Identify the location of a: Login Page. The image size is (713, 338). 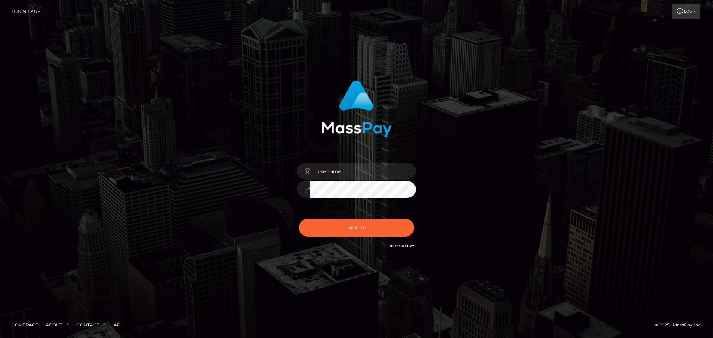
(26, 12).